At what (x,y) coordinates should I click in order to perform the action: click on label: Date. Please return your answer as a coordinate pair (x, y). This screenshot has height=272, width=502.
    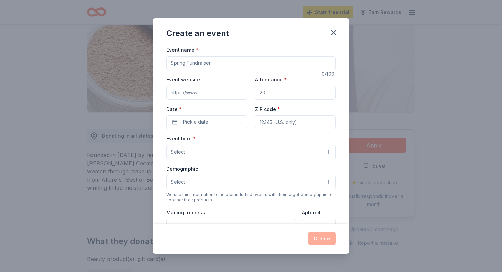
    Looking at the image, I should click on (206, 110).